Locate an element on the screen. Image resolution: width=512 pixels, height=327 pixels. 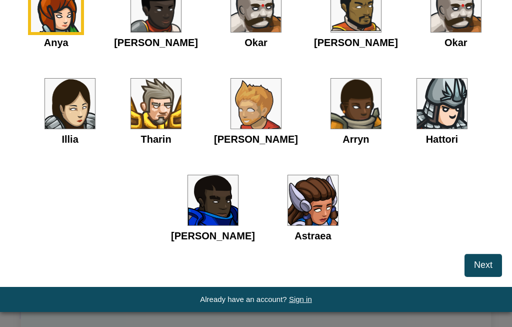
a: Sign in is located at coordinates (301, 299).